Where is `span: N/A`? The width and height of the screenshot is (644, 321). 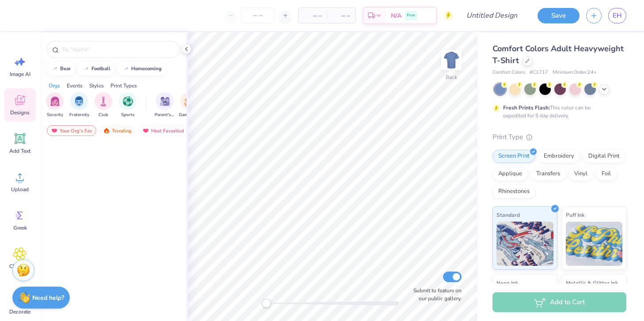
span: N/A is located at coordinates (396, 16).